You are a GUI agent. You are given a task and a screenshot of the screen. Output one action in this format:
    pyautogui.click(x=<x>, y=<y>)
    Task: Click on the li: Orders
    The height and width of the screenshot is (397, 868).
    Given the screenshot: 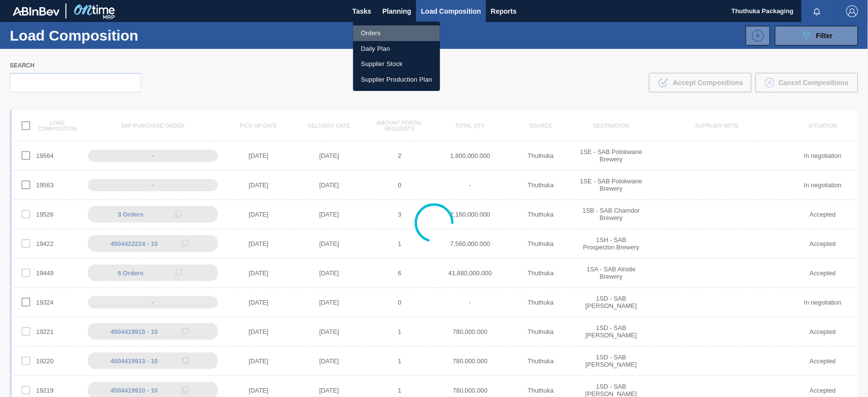 What is the action you would take?
    pyautogui.click(x=397, y=33)
    